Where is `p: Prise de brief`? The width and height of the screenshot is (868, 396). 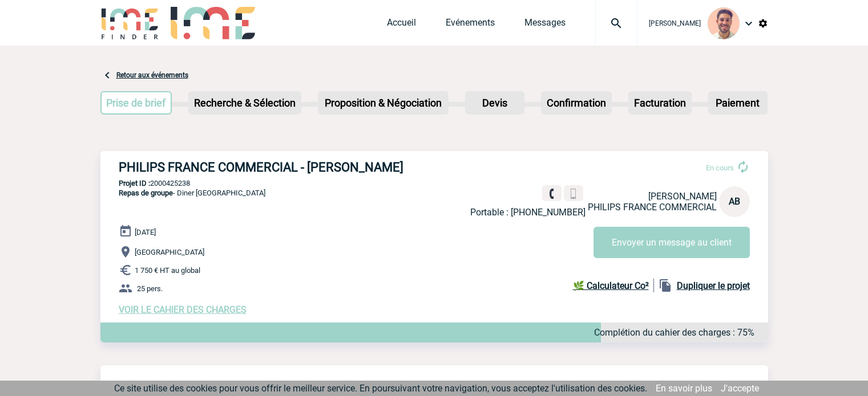
p: Prise de brief is located at coordinates (137, 103).